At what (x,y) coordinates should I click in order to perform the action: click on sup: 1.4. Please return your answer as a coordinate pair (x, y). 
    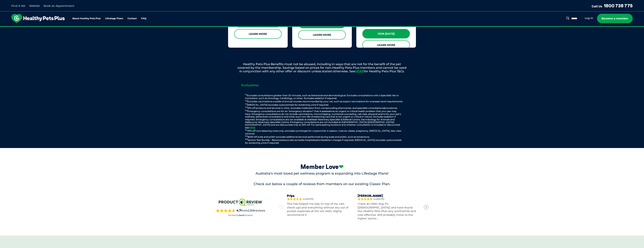
    Looking at the image, I should click on (246, 107).